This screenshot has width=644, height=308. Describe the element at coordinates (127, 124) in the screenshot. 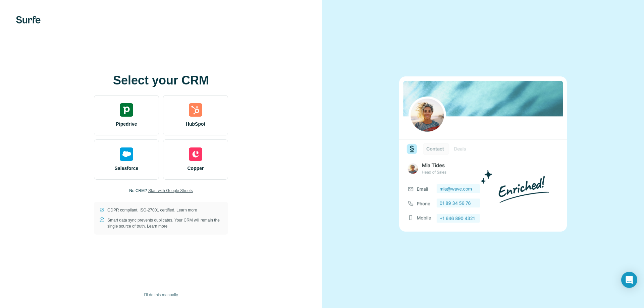

I see `span: Pipedrive` at that location.